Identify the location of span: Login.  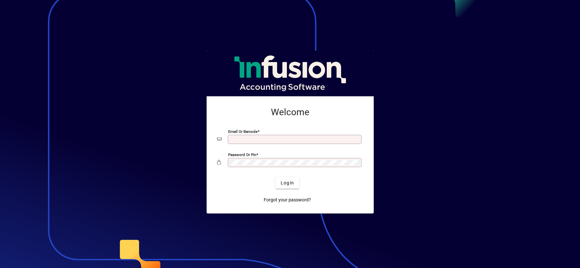
(287, 183).